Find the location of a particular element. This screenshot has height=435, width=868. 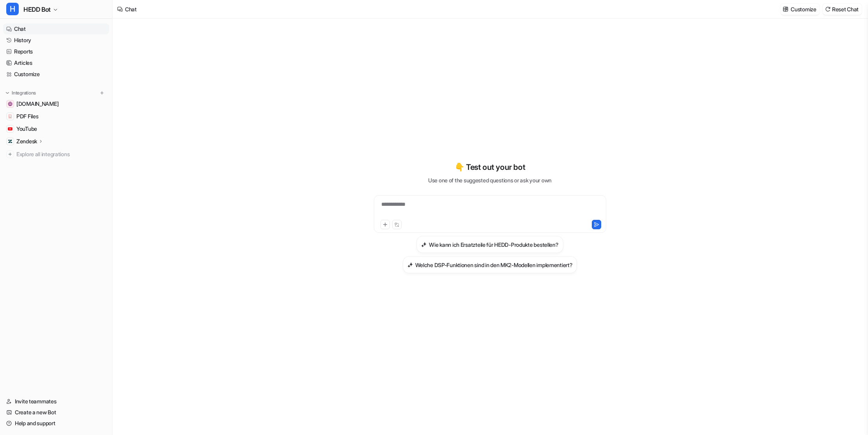

a: Chat is located at coordinates (56, 29).